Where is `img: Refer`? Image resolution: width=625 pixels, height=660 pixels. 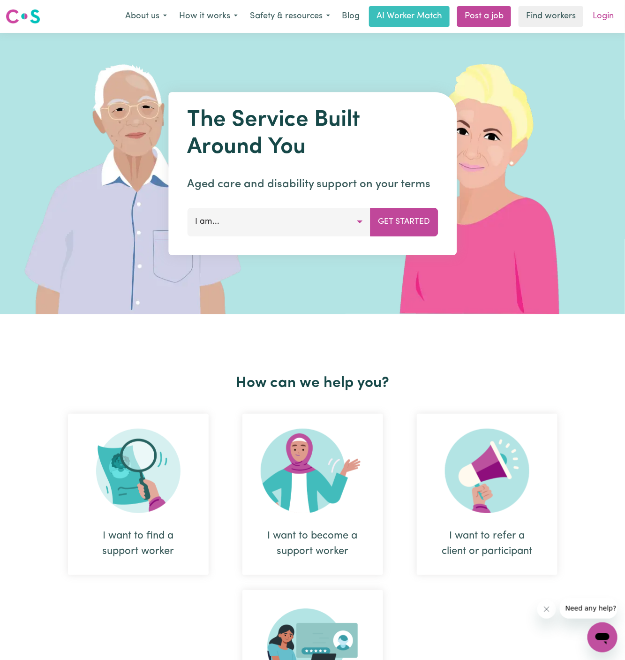 img: Refer is located at coordinates (487, 471).